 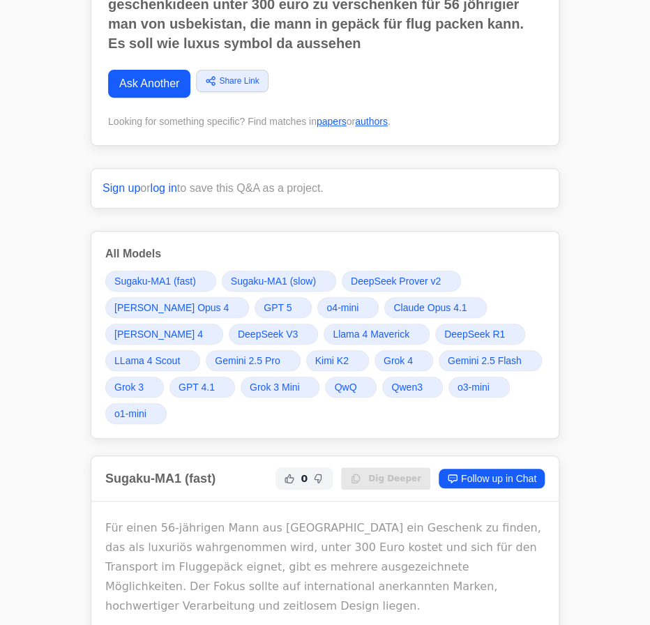 I want to click on span: Share Link, so click(x=239, y=81).